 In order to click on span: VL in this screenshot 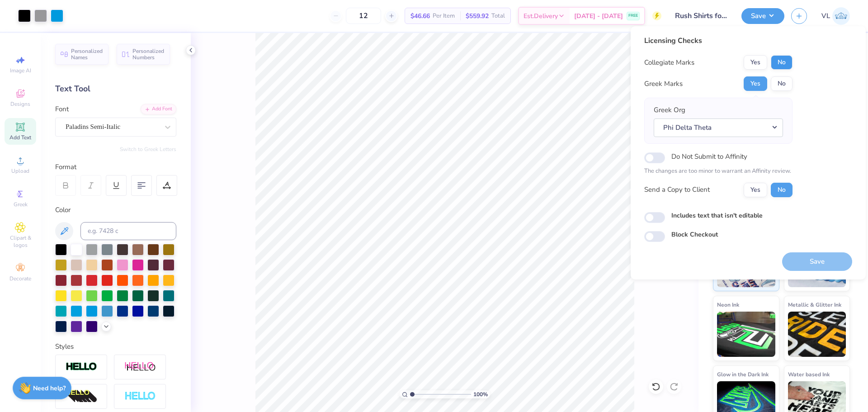, I will do `click(826, 16)`.